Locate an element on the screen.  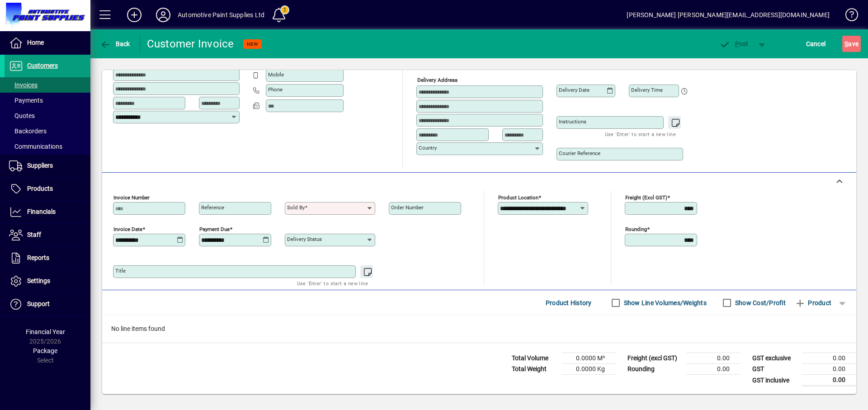
button: Back is located at coordinates (115, 44).